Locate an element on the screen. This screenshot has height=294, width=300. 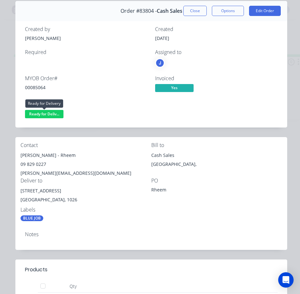
span: Cash Sales is located at coordinates (169, 11).